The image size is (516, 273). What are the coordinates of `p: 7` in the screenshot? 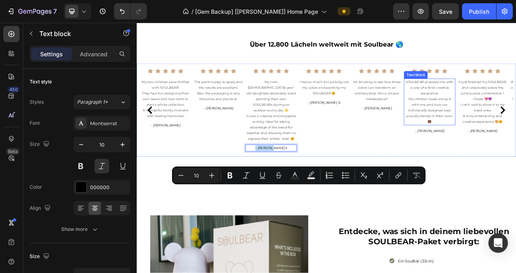 It's located at (55, 11).